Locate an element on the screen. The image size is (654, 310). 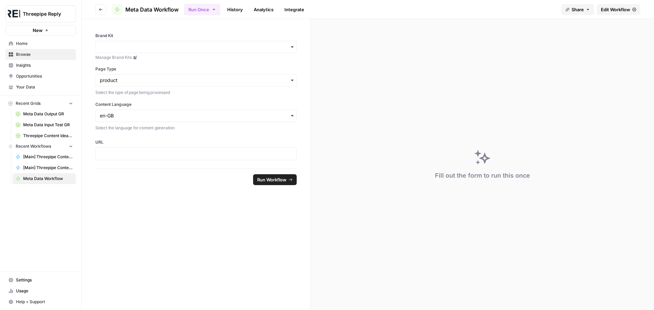
button: Help + Support is located at coordinates (41, 302).